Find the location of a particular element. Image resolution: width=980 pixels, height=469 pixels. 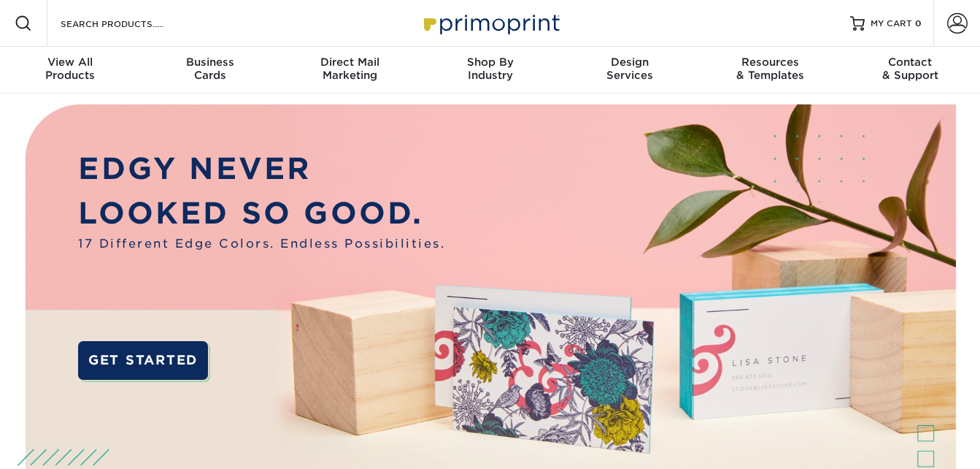

span: Business is located at coordinates (210, 62).